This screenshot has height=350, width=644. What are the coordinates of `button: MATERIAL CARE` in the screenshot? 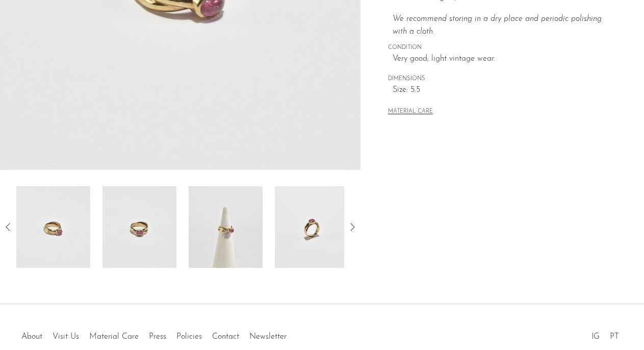 It's located at (411, 112).